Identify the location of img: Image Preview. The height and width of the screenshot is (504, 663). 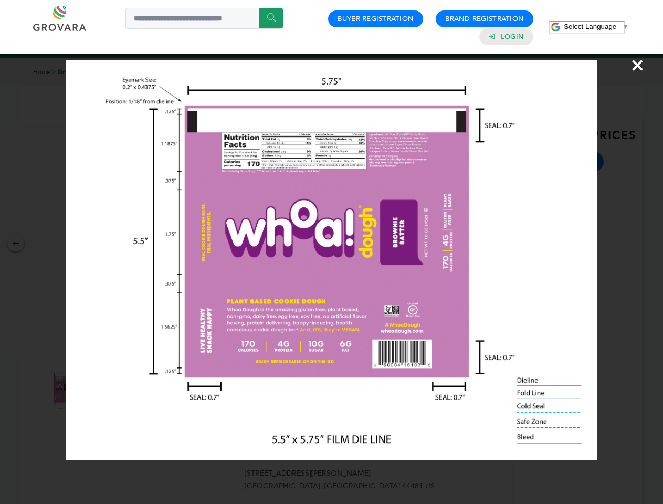
(331, 260).